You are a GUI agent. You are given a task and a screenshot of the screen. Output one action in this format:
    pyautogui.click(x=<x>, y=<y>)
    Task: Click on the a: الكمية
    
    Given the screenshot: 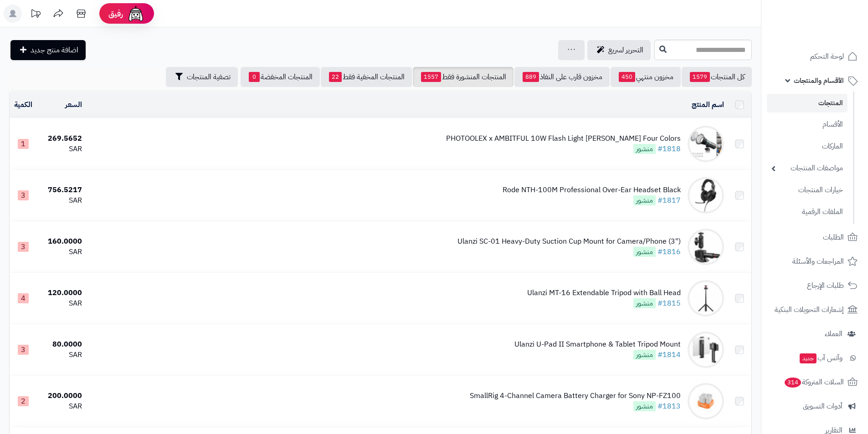 What is the action you would take?
    pyautogui.click(x=24, y=104)
    